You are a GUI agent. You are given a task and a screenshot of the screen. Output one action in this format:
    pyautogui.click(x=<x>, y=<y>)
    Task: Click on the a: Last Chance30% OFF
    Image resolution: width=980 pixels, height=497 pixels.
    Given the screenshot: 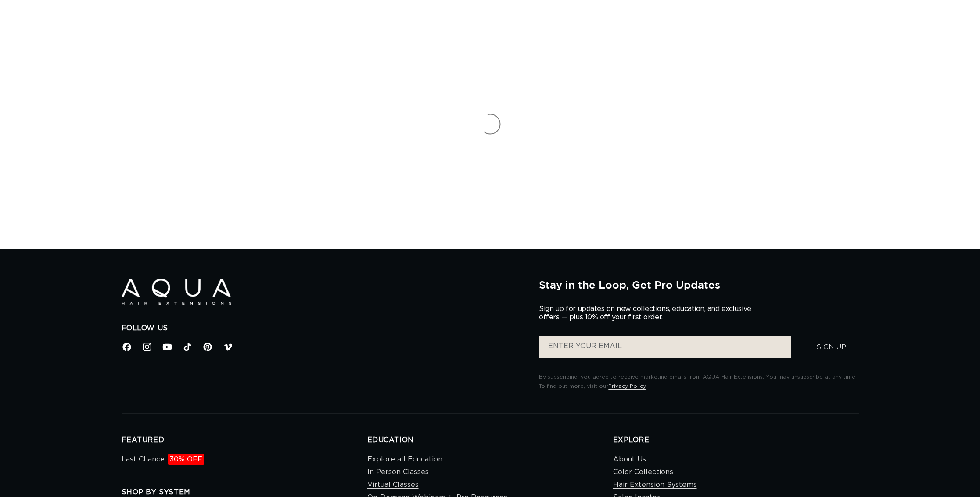 What is the action you would take?
    pyautogui.click(x=163, y=459)
    